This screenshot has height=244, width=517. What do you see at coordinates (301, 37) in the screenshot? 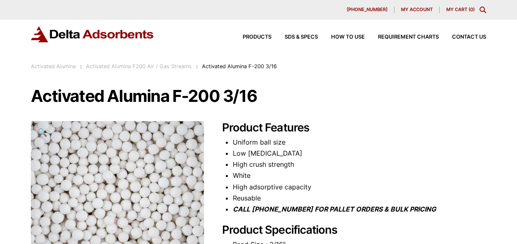
I see `span: SDS & SPECS` at bounding box center [301, 37].